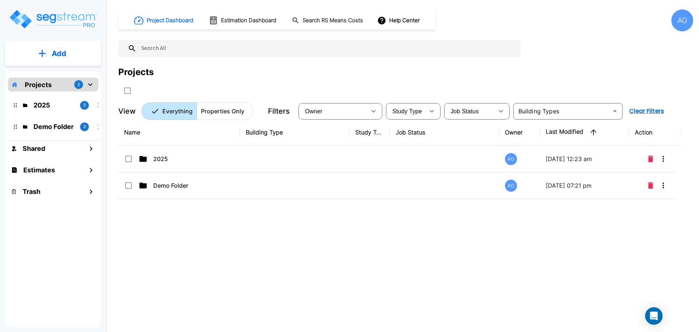  I want to click on th: Last Modified, so click(584, 132).